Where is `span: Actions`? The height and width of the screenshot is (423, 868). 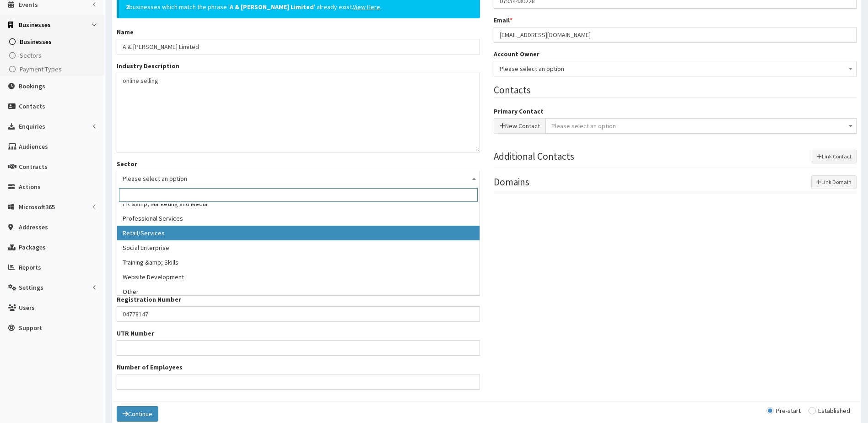
span: Actions is located at coordinates (30, 187).